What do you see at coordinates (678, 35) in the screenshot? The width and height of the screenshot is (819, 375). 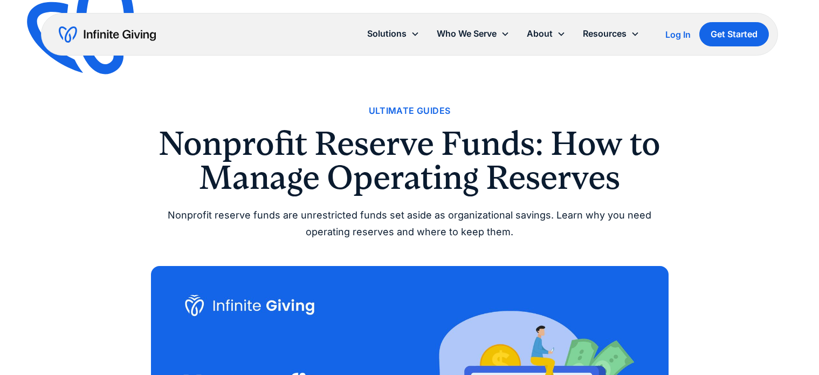 I see `div: Log In` at bounding box center [678, 35].